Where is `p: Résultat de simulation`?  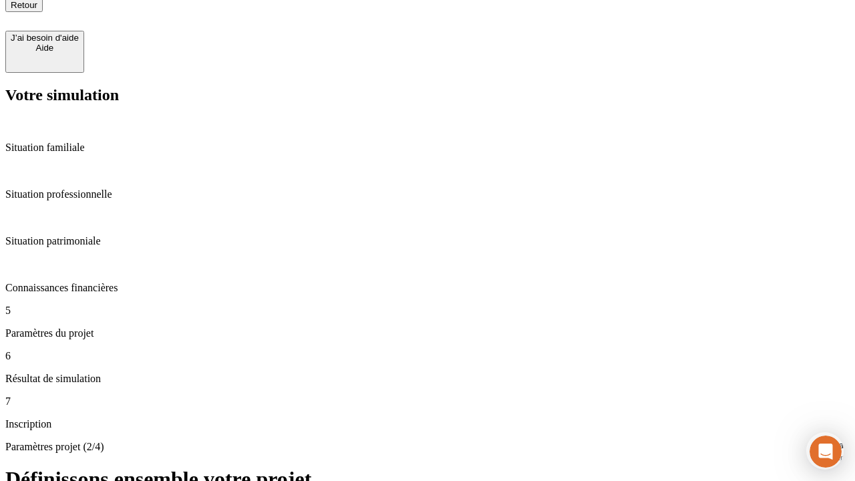
p: Résultat de simulation is located at coordinates (427, 379).